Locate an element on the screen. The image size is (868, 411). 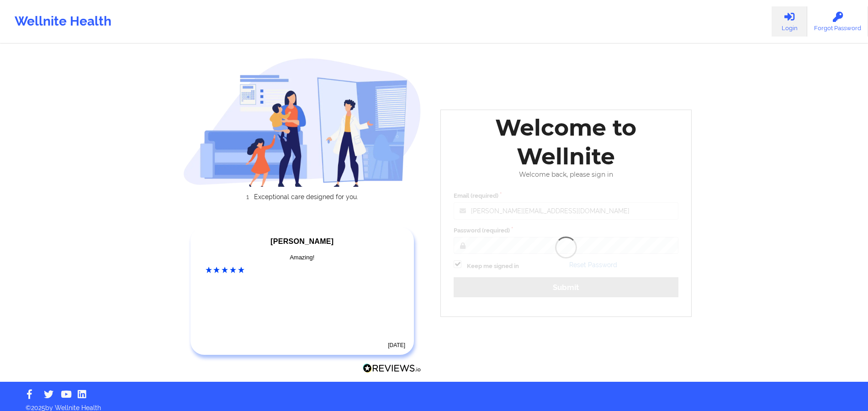
img: Reviews.io Logo is located at coordinates (392, 368).